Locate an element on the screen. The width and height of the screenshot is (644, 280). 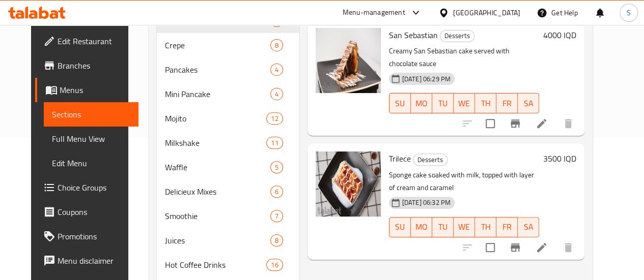
div: Hot Coffee Drinks16 is located at coordinates (228, 265).